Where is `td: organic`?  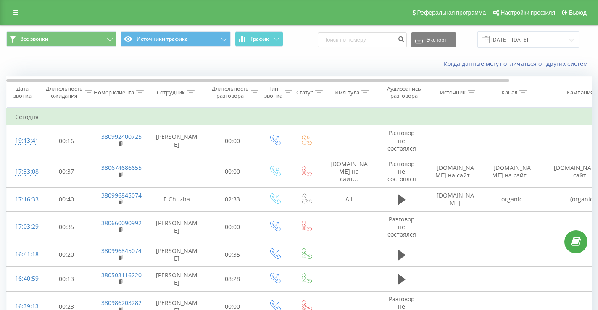 td: organic is located at coordinates (512, 199).